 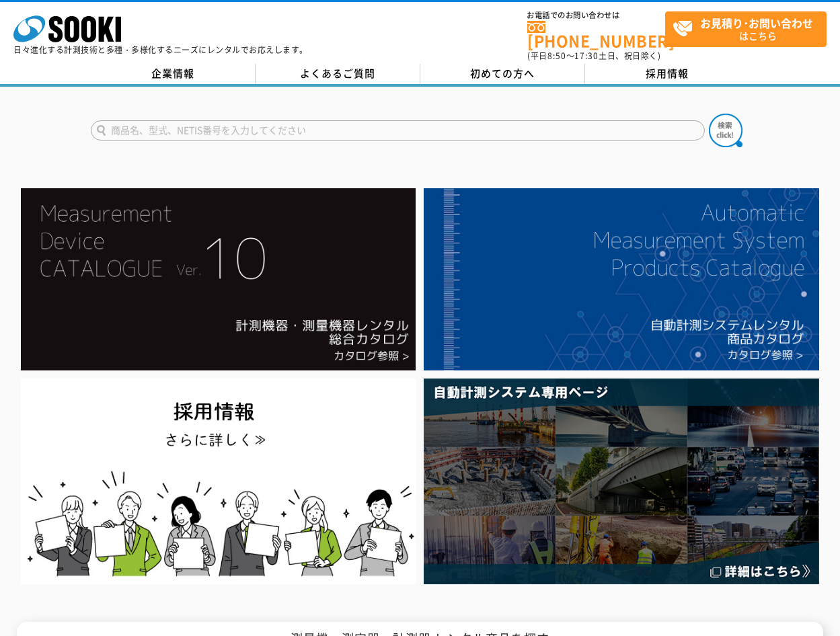 I want to click on span: お電話でのお問い合わせは, so click(x=595, y=15).